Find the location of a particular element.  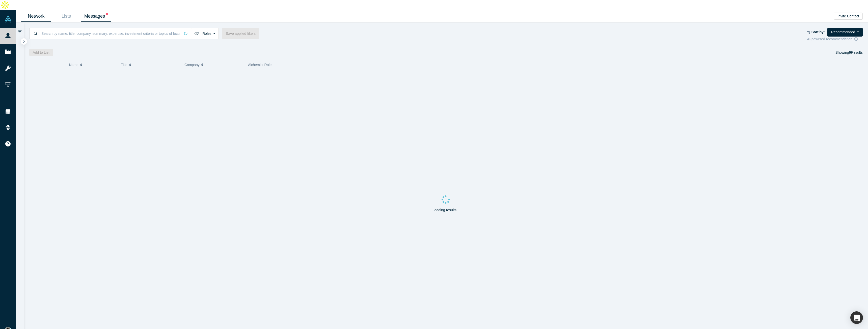

p: Loading results... is located at coordinates (446, 210).